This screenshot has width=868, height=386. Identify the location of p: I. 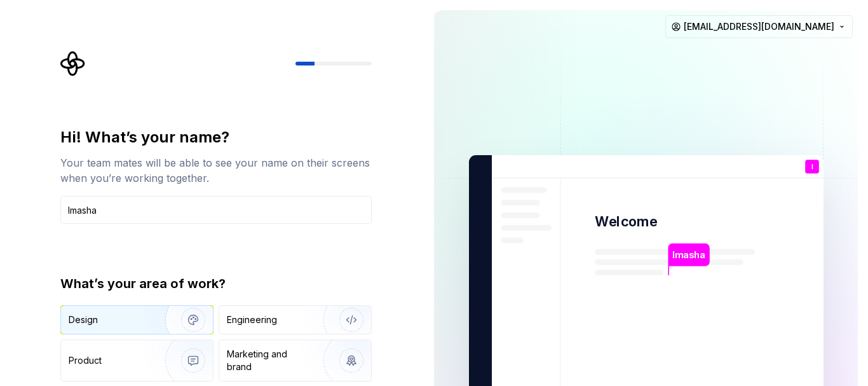
(811, 166).